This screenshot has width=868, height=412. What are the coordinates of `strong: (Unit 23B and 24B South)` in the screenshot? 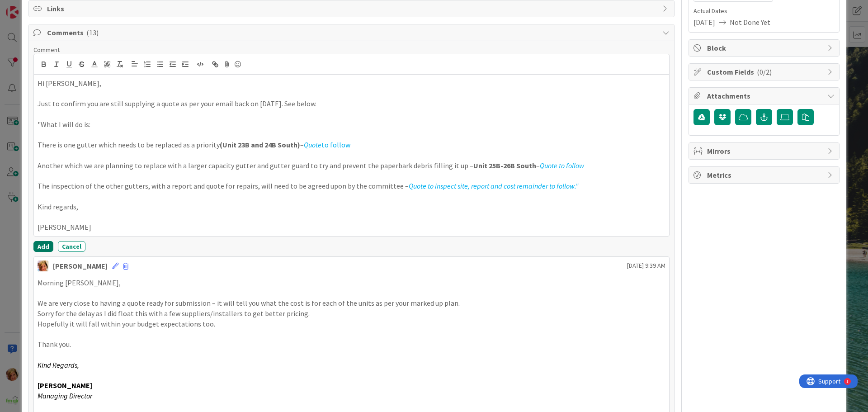 It's located at (260, 145).